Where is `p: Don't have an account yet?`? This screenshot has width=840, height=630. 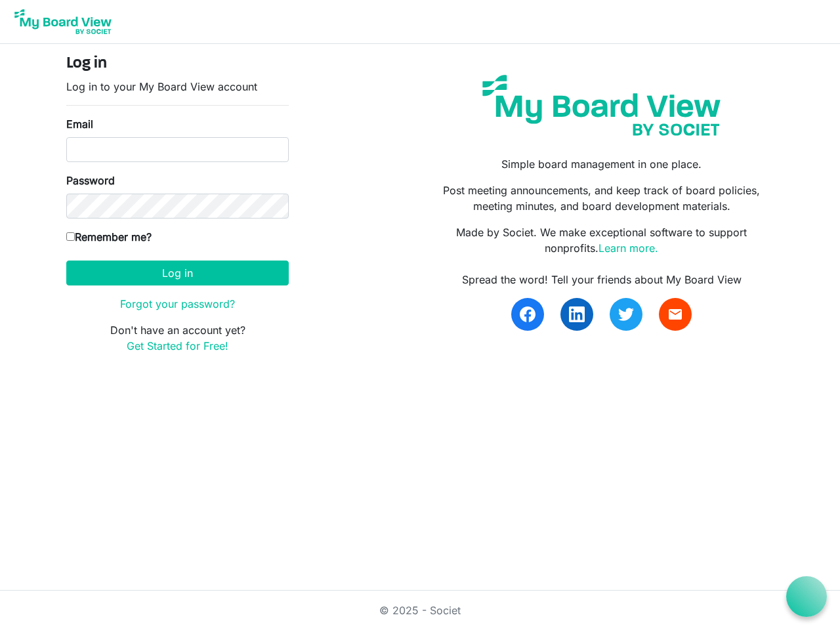
p: Don't have an account yet? is located at coordinates (177, 338).